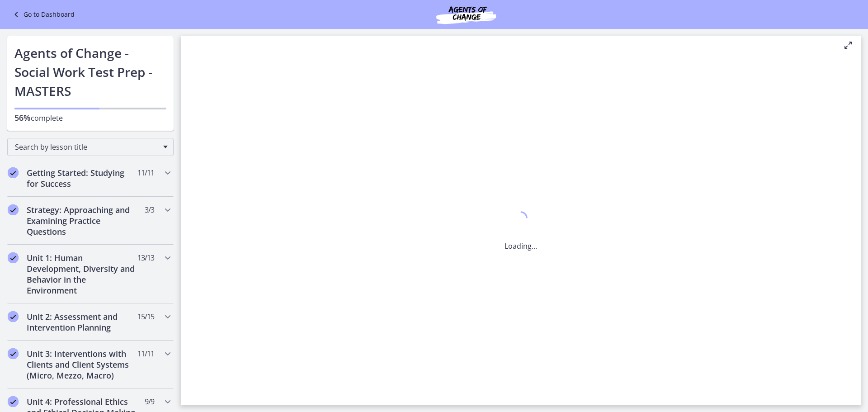 The image size is (868, 412). I want to click on h2: Unit 2: Assessment and Intervention Planning, so click(82, 321).